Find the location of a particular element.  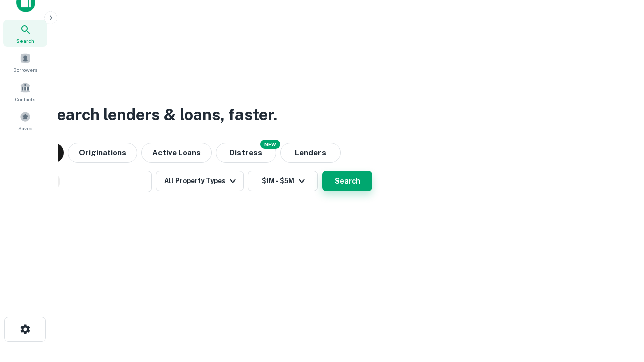

div: NEW is located at coordinates (270, 144).